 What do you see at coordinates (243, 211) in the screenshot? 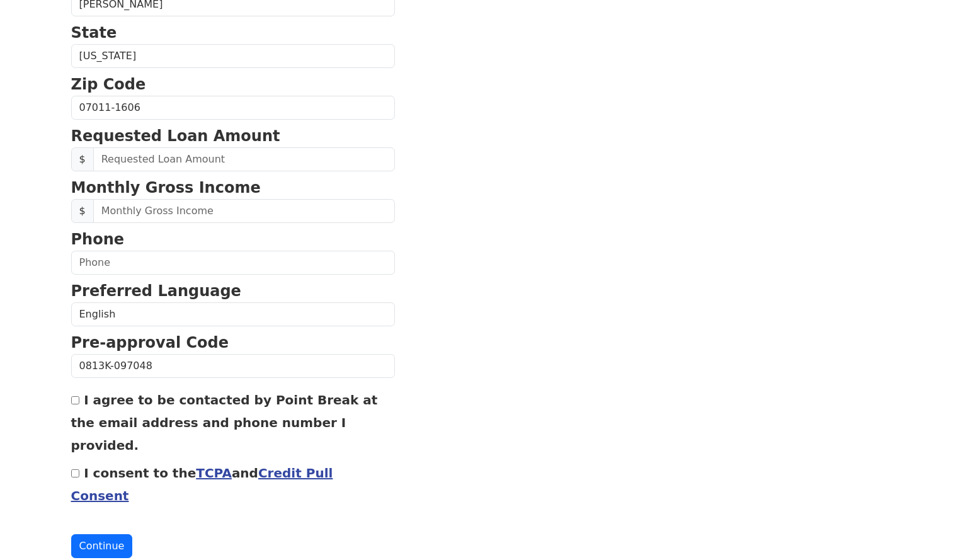
I see `input: Monthly Gross Income` at bounding box center [243, 211].